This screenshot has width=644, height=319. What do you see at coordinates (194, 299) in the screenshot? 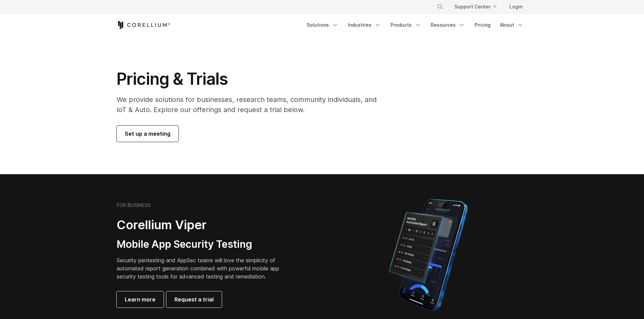
I see `span: Request a trial` at bounding box center [194, 299].